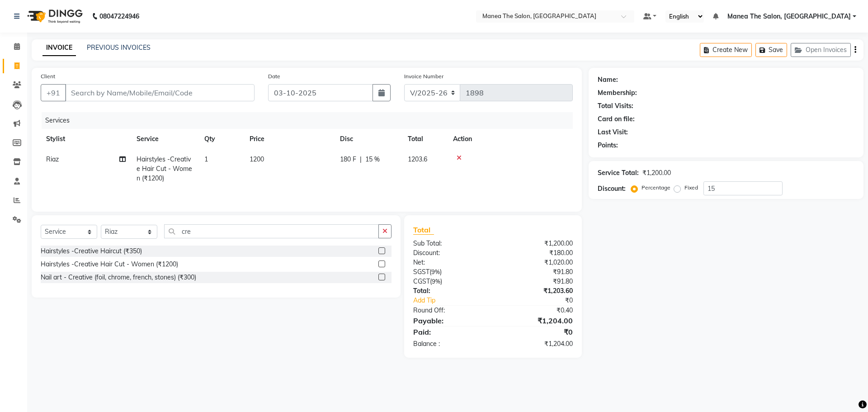 This screenshot has height=412, width=868. I want to click on div: Balance :, so click(449, 344).